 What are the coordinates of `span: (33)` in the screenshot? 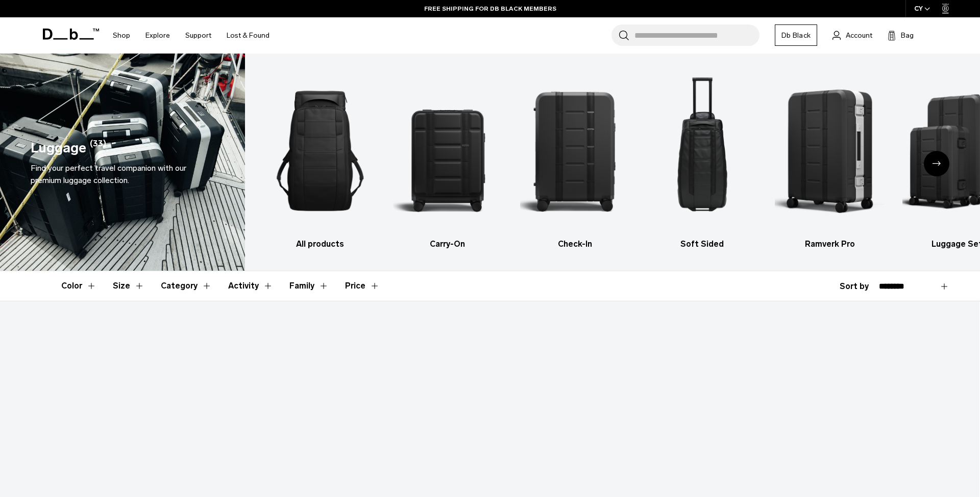 It's located at (98, 147).